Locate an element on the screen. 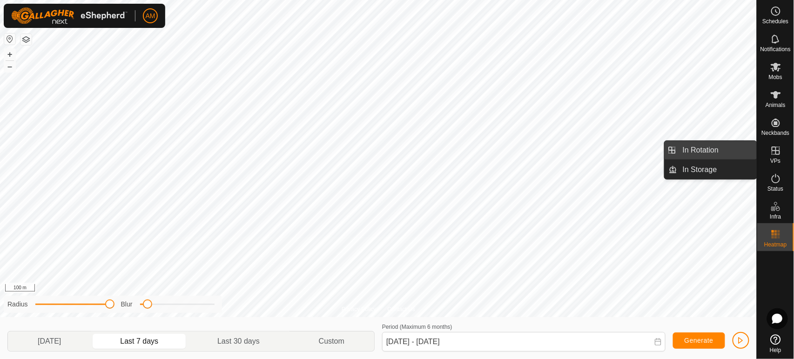 This screenshot has width=794, height=359. span: Notifications is located at coordinates (775, 49).